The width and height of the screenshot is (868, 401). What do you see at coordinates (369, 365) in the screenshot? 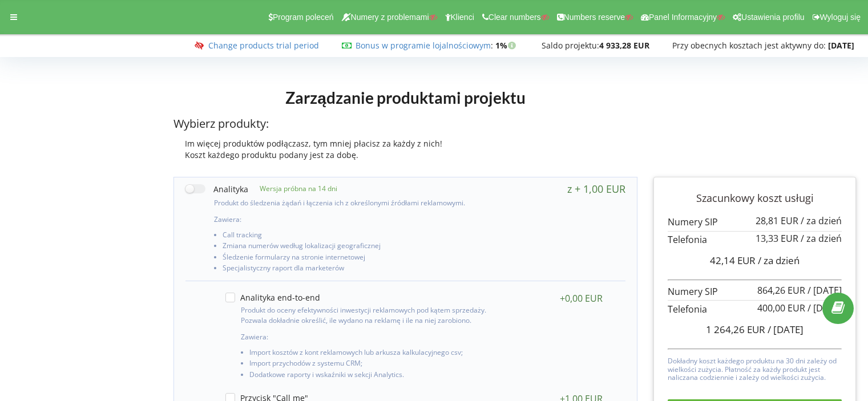
I see `li: Import przychodów z systemu CRM;` at bounding box center [369, 365].